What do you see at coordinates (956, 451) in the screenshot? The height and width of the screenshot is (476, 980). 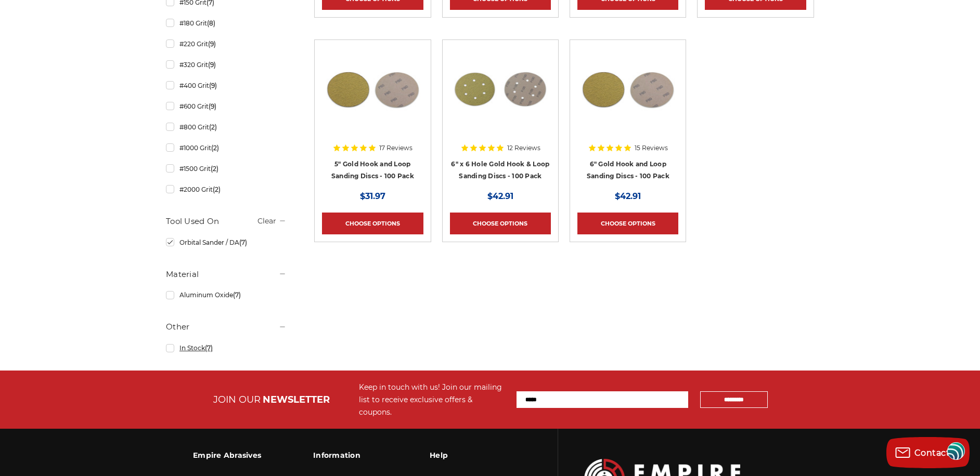 I see `img: svg+xml;base64,PHN2ZyB3aWR0aD0iNDgiIGhlaWdodD0iNDgiIHZpZXdCb3g9IjAgMCA0OCA0OCIgZmlsbD0ibm9uZSIgeG...` at bounding box center [956, 451].